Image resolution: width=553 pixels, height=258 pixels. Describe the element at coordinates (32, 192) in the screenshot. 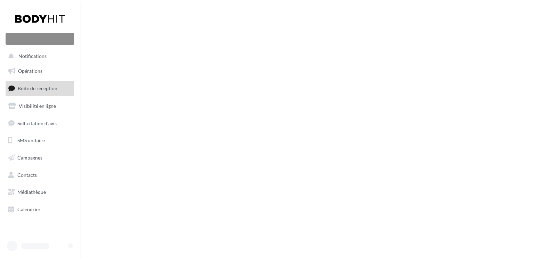

I see `span: Médiathèque` at that location.